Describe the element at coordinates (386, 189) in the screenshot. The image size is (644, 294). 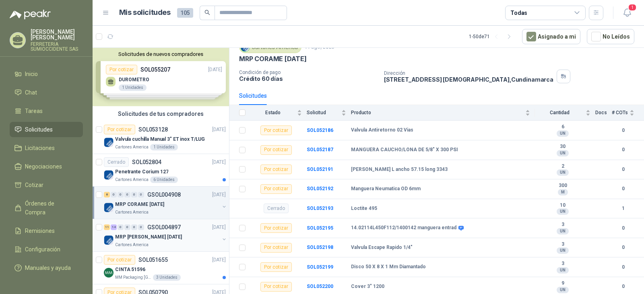
I see `b: Manguera Neumatica OD 6mm` at that location.